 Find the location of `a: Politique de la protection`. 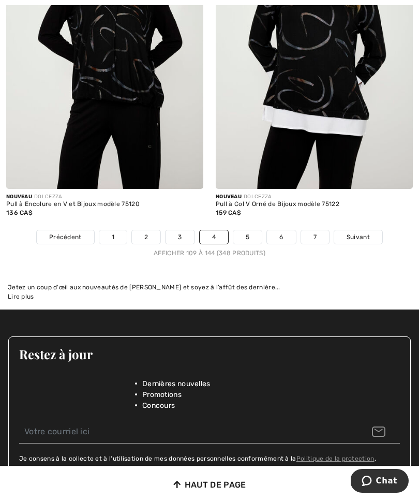

a: Politique de la protection is located at coordinates (335, 459).